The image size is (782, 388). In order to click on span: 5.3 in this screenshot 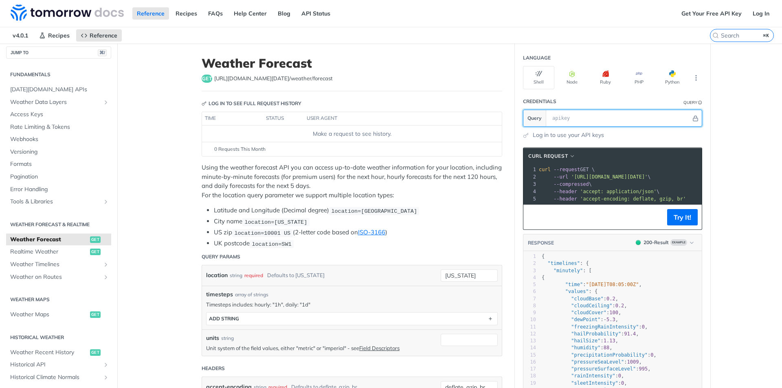, I will do `click(611, 319)`.